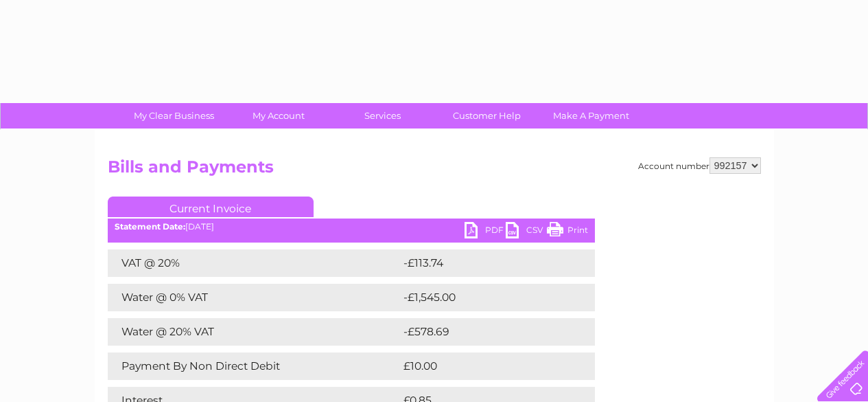 This screenshot has width=868, height=402. Describe the element at coordinates (149, 226) in the screenshot. I see `b: Statement Date:` at that location.